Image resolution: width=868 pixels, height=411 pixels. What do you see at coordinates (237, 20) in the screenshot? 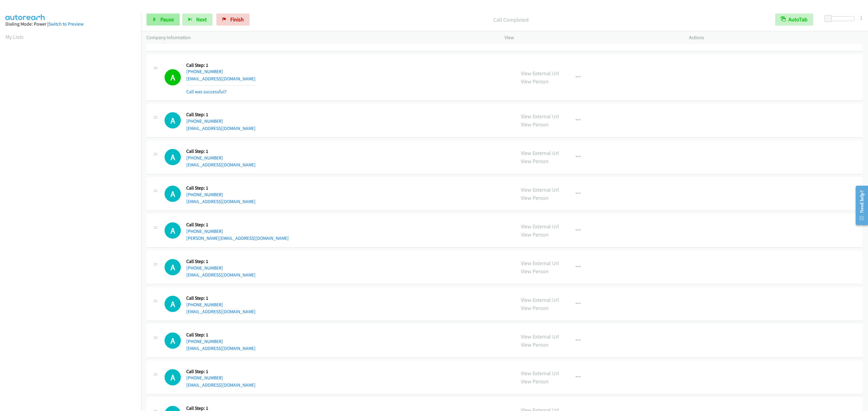
I see `span: Finish` at bounding box center [237, 20].